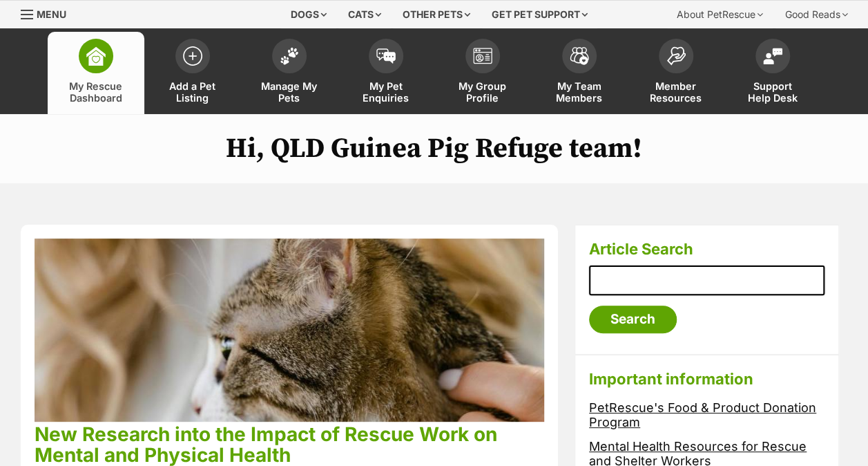 This screenshot has height=466, width=868. Describe the element at coordinates (633, 320) in the screenshot. I see `input: Search` at that location.